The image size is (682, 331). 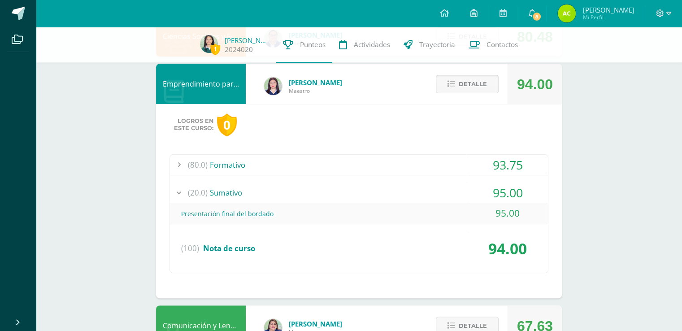 I want to click on div: Presentación final del bordado, so click(x=359, y=213).